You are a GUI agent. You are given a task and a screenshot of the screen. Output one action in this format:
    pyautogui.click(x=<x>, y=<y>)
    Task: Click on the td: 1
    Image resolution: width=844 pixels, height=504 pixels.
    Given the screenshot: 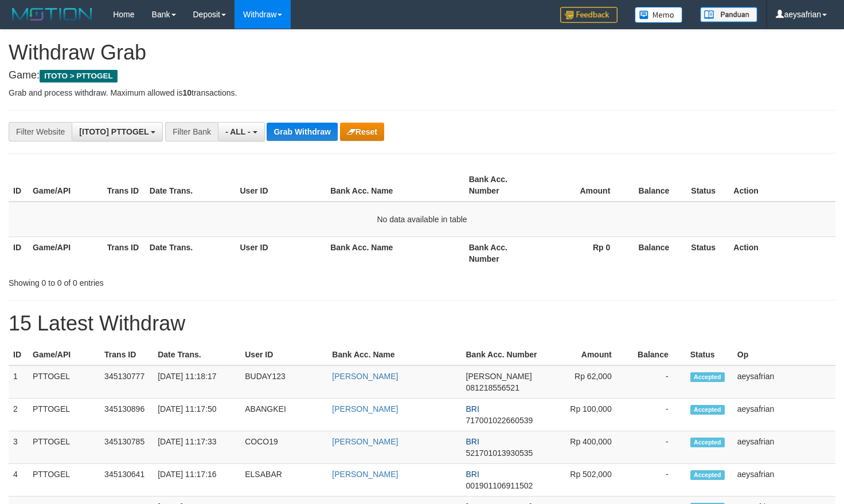 What is the action you would take?
    pyautogui.click(x=18, y=383)
    